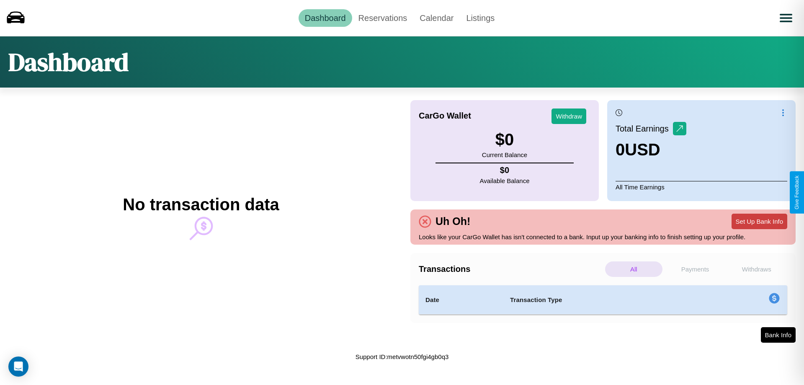 This screenshot has height=385, width=804. What do you see at coordinates (651, 150) in the screenshot?
I see `h3: 0 USD` at bounding box center [651, 150].